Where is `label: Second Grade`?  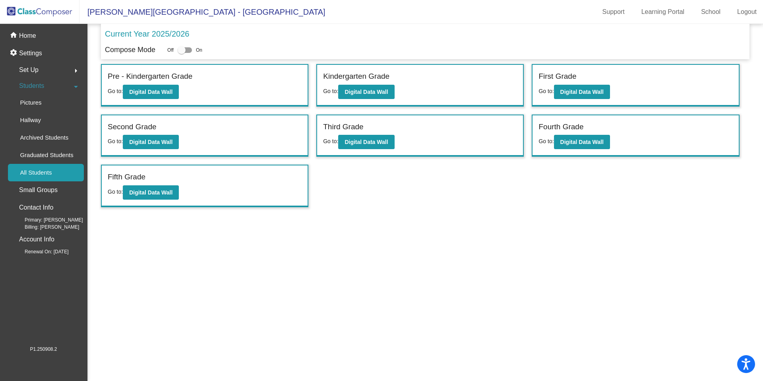 label: Second Grade is located at coordinates (132, 127).